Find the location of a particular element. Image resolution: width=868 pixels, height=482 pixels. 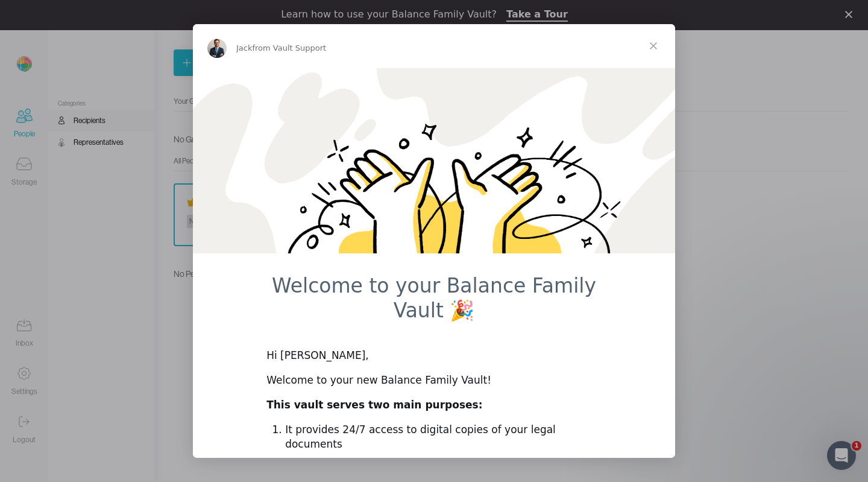

div: Close is located at coordinates (851, 15).